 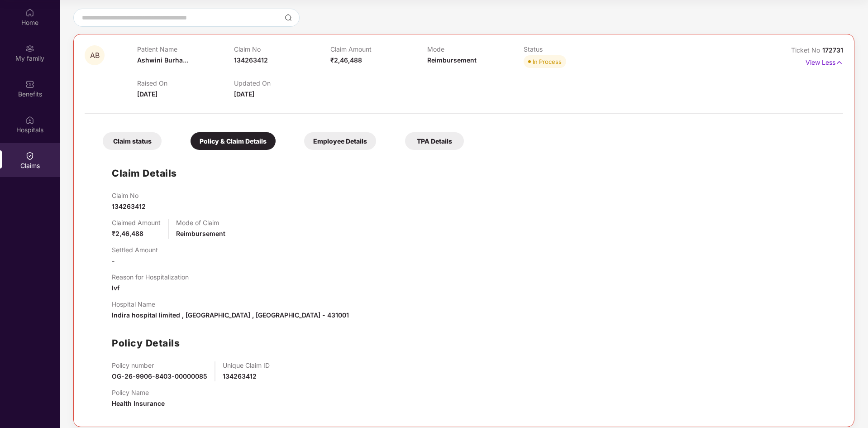 I want to click on img: svg+xml;base64,PHN2ZyBpZD0iQ2xhaW0iIHhtbG5zPSJodHRwOi8vd3d3LnczLm9yZy8yMDAwL3N2ZyIgd2lkdGg9IjIwIi..., so click(x=30, y=156).